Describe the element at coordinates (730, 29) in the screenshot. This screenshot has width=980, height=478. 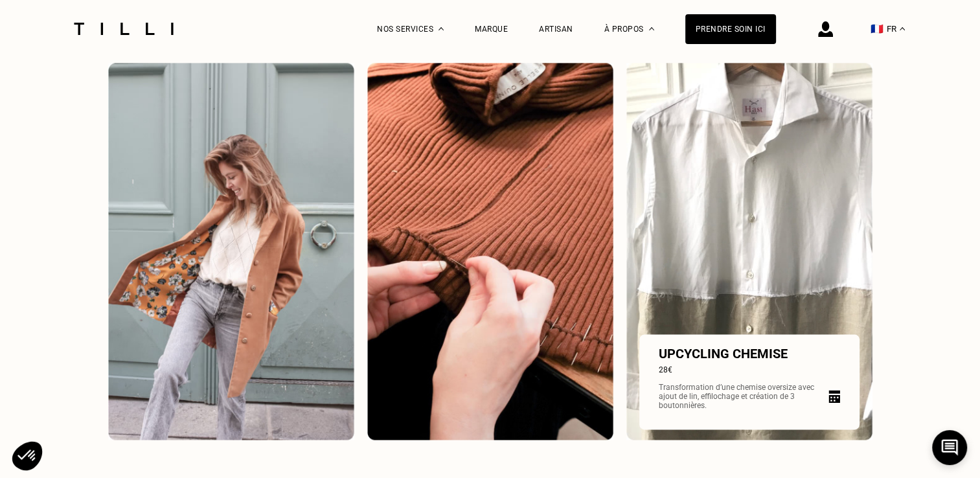
I see `a: Prendre soin ici` at that location.